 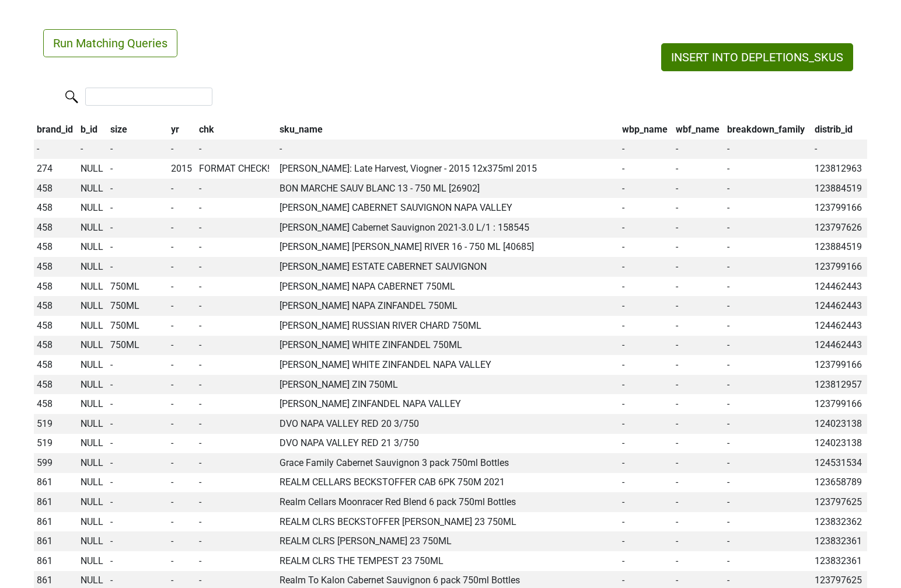 What do you see at coordinates (110, 43) in the screenshot?
I see `button: Run Matching Queries` at bounding box center [110, 43].